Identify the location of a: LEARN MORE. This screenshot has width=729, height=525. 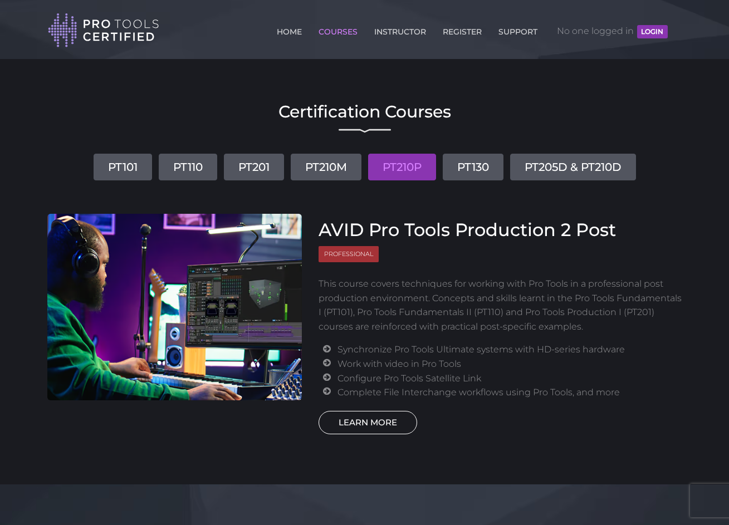
(368, 423).